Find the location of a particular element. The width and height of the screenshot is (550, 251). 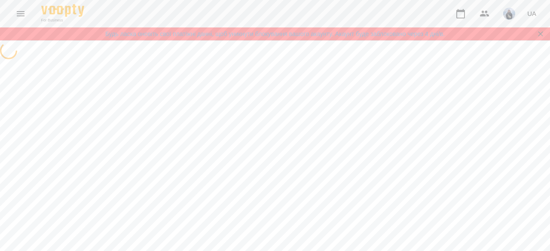

span: UA is located at coordinates (531, 13).